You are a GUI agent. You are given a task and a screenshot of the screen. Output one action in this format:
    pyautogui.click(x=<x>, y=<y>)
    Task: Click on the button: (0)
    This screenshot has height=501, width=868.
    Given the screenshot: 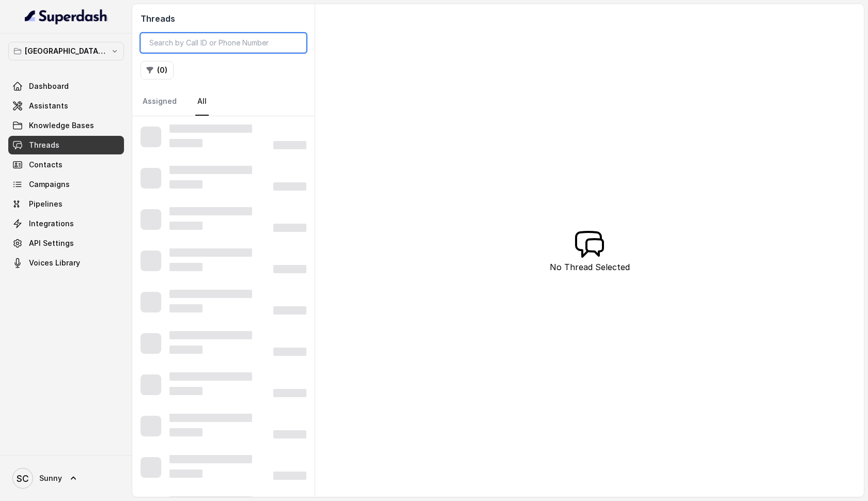 What is the action you would take?
    pyautogui.click(x=157, y=71)
    